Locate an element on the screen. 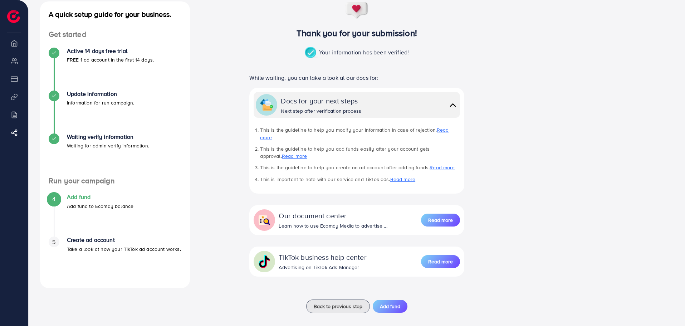  span: 5 is located at coordinates (54, 242).